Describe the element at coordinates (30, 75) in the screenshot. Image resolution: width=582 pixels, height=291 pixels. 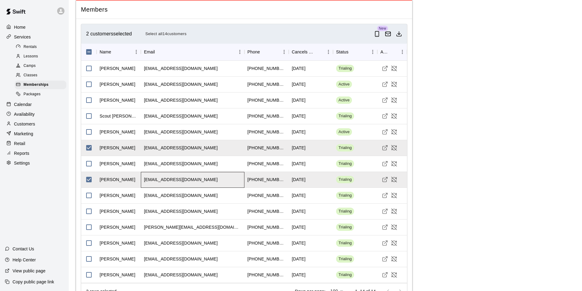
I see `span: Classes` at that location.